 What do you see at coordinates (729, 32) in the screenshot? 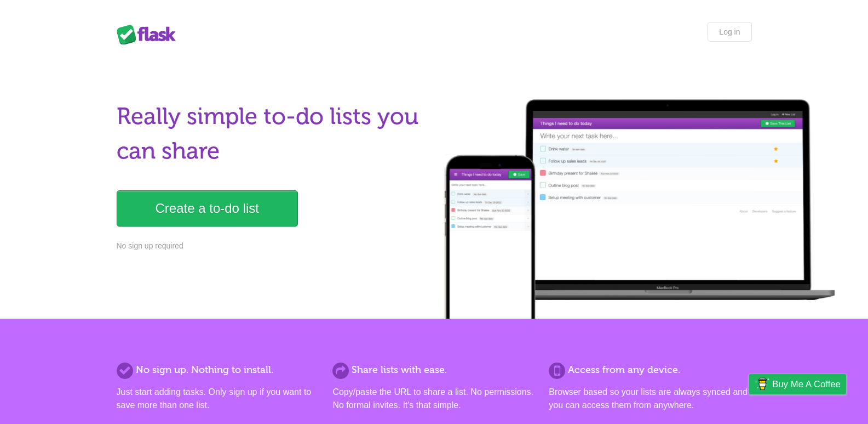
I see `a: Log in` at bounding box center [729, 32].